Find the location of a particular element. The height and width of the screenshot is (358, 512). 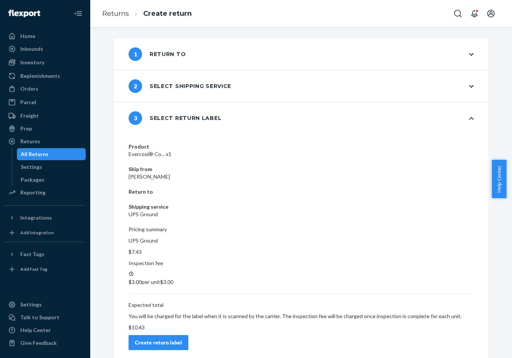

div: Integrations is located at coordinates (36, 218).